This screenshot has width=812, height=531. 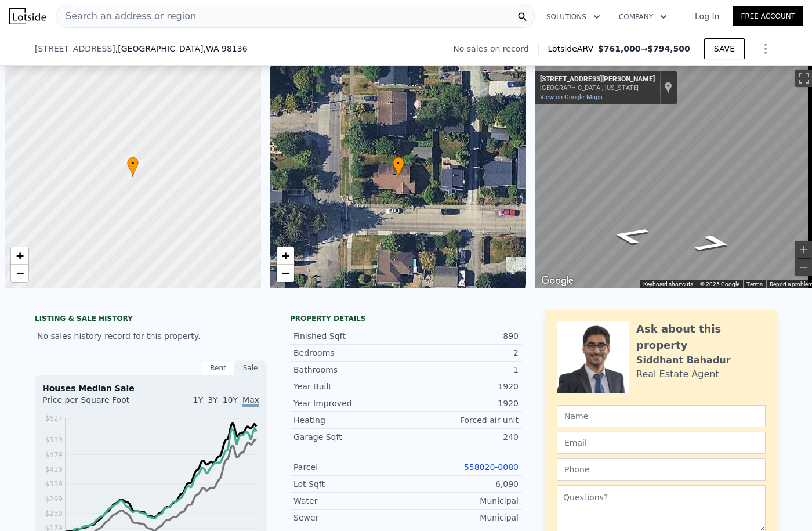 I want to click on div: Garage Sqft, so click(x=350, y=437).